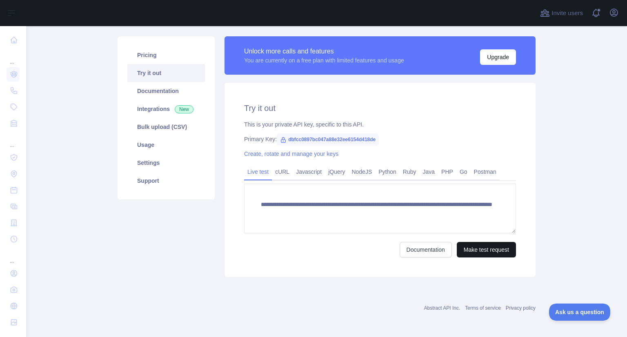 This screenshot has height=337, width=627. I want to click on a: Go, so click(463, 172).